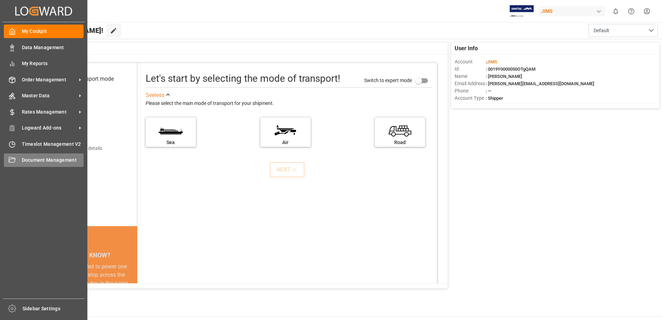 The width and height of the screenshot is (663, 320). What do you see at coordinates (470, 62) in the screenshot?
I see `span: Account` at bounding box center [470, 62].